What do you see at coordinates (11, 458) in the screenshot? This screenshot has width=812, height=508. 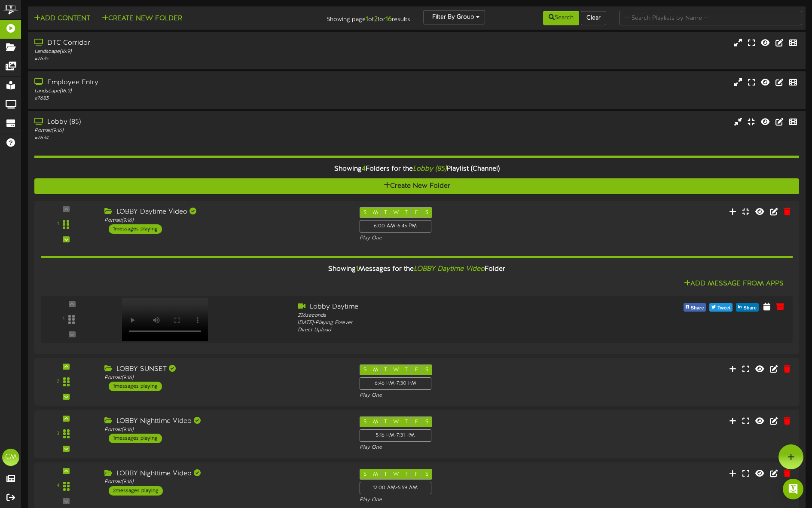 I see `div: CM` at bounding box center [11, 458].